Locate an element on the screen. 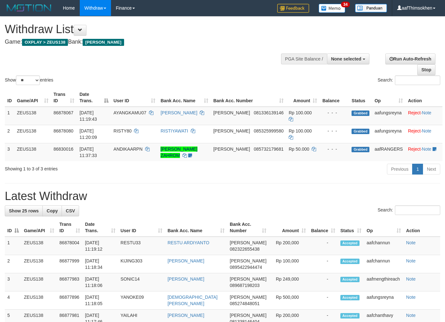  td: KIJING303 is located at coordinates (141, 264).